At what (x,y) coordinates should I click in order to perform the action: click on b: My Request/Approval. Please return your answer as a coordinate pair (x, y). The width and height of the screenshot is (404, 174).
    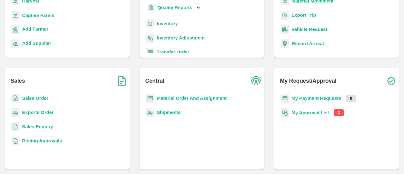
    Looking at the image, I should click on (308, 81).